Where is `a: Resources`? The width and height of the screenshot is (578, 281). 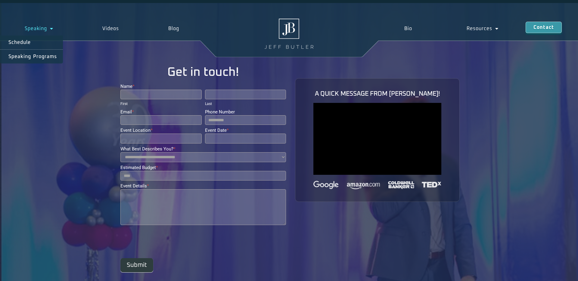 a: Resources is located at coordinates (482, 29).